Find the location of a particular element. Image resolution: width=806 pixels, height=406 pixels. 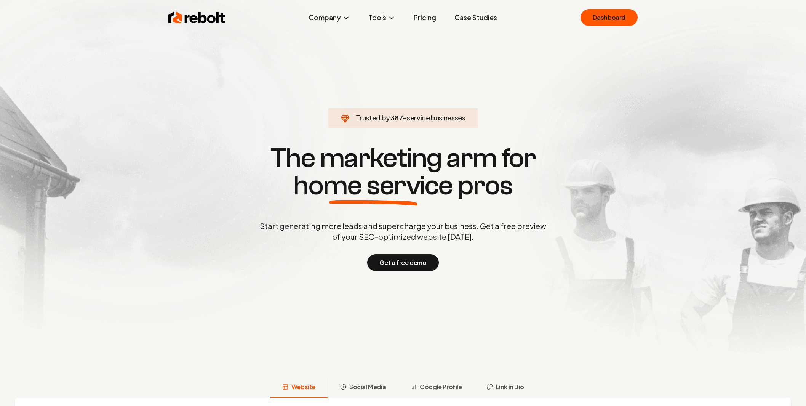

span: Social Media is located at coordinates (368, 387).